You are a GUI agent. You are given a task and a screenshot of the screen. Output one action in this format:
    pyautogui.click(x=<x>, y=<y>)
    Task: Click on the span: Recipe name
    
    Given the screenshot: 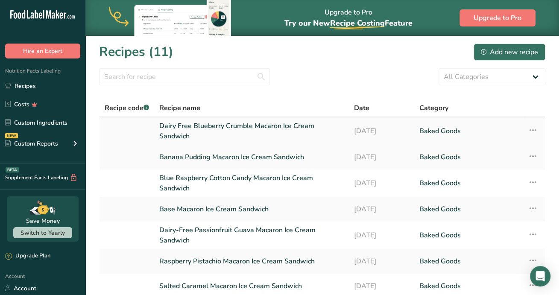 What is the action you would take?
    pyautogui.click(x=180, y=108)
    